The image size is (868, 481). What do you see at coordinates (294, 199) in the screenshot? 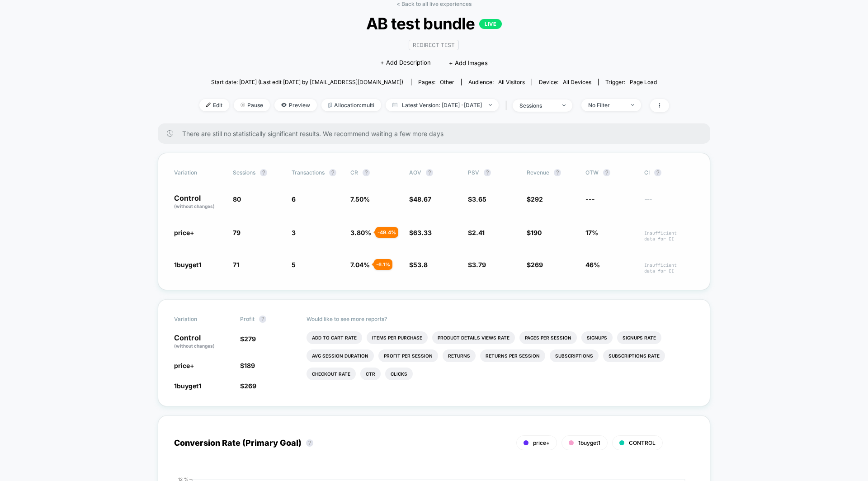
I see `span: 6` at bounding box center [294, 199].